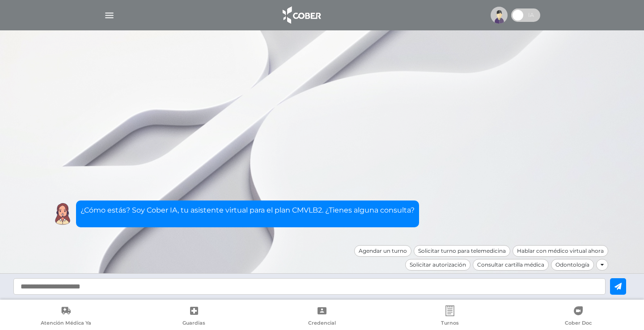  What do you see at coordinates (450, 324) in the screenshot?
I see `span: Turnos` at bounding box center [450, 324].